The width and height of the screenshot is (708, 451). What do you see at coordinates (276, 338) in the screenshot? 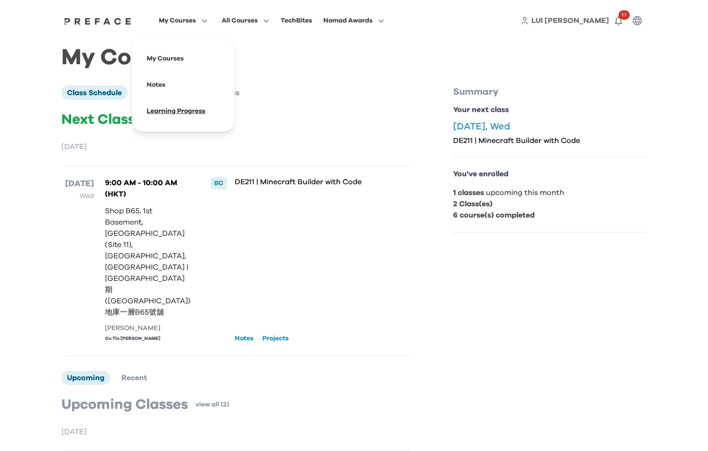
I see `a: Projects` at bounding box center [276, 338].